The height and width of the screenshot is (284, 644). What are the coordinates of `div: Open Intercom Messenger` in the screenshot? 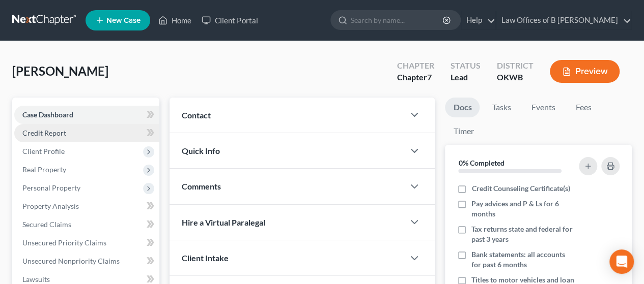 It's located at (622, 262).